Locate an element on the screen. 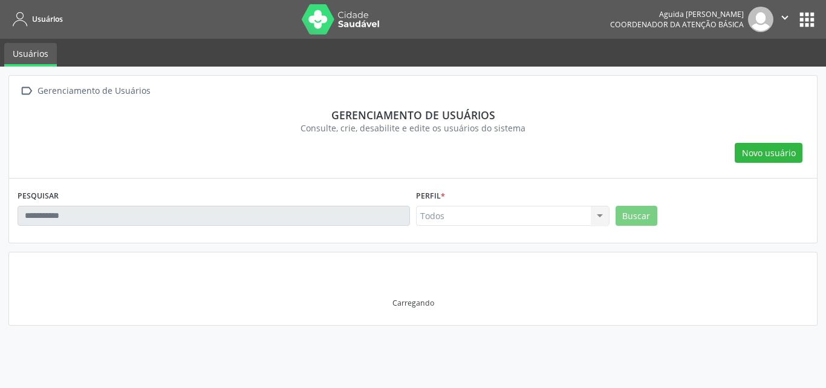  span: Coordenador da Atenção Básica is located at coordinates (676, 24).